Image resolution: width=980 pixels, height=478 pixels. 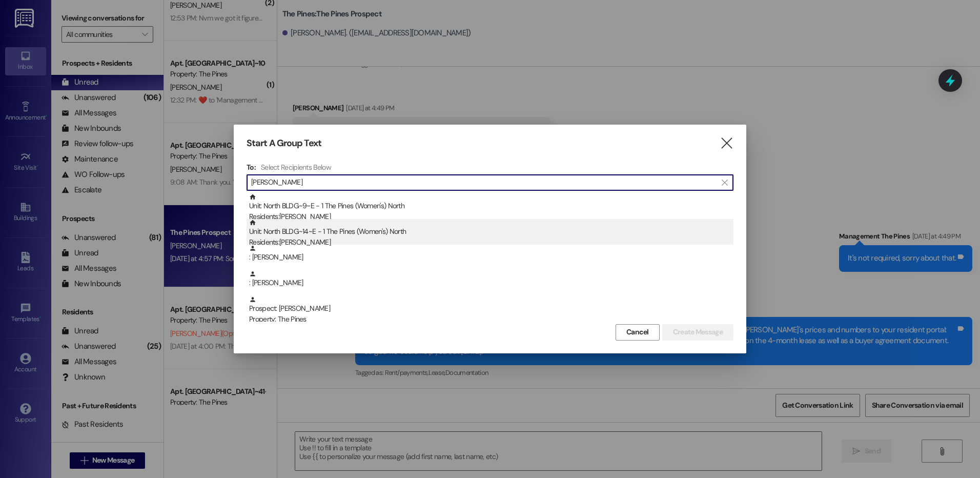 I want to click on button: Create Message, so click(x=698, y=333).